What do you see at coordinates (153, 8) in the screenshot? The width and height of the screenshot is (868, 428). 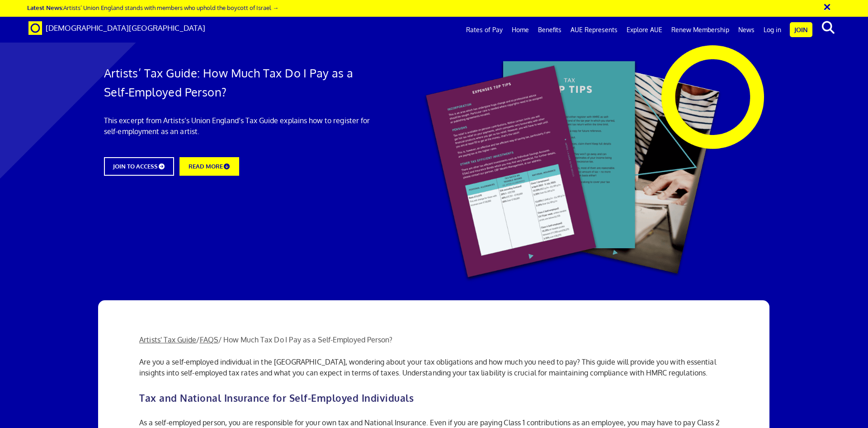 I see `a: Latest News:Artists’ Union England stands with members who uphold the boycott of Israel →` at bounding box center [153, 8].